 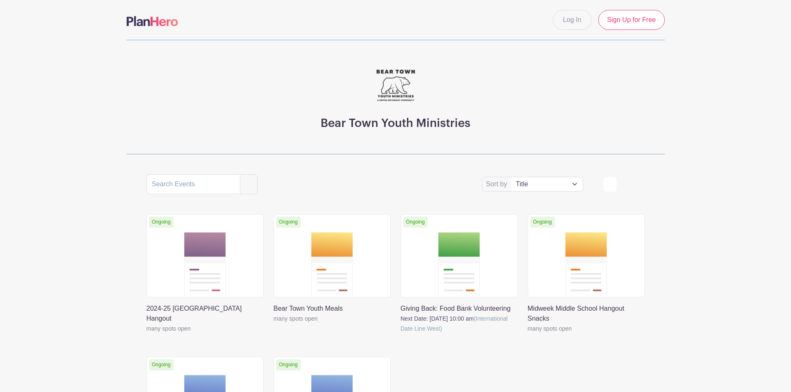 I want to click on img: logo-507f7623f17ff9eddc593b1ce0a138ce2505c220e1c5a4e2b4648c50719b7d32.svg, so click(x=152, y=21).